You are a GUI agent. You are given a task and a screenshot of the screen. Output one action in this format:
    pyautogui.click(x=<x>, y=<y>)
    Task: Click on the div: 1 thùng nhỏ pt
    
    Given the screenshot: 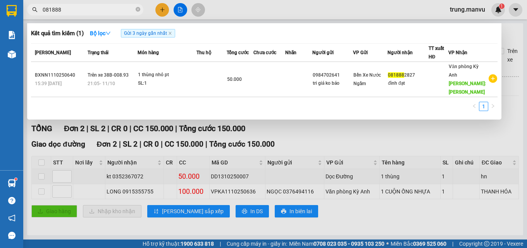 What is the action you would take?
    pyautogui.click(x=167, y=75)
    